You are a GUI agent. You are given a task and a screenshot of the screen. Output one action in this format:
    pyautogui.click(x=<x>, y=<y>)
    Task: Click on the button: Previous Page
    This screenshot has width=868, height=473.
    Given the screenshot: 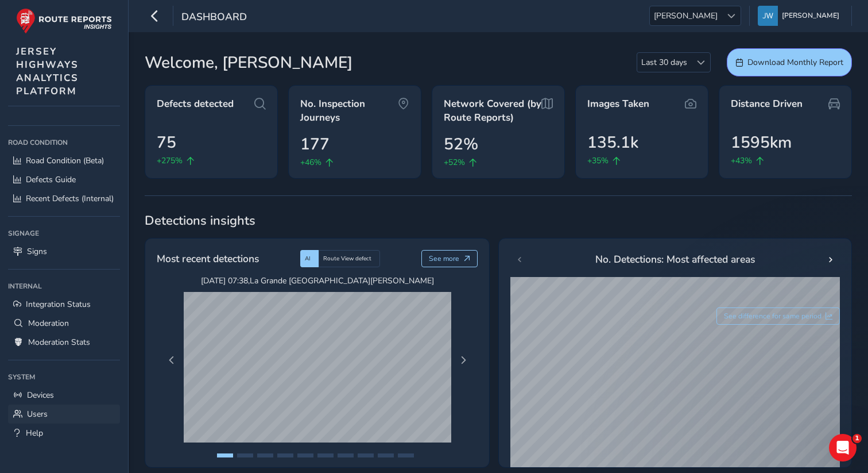 What is the action you would take?
    pyautogui.click(x=171, y=360)
    